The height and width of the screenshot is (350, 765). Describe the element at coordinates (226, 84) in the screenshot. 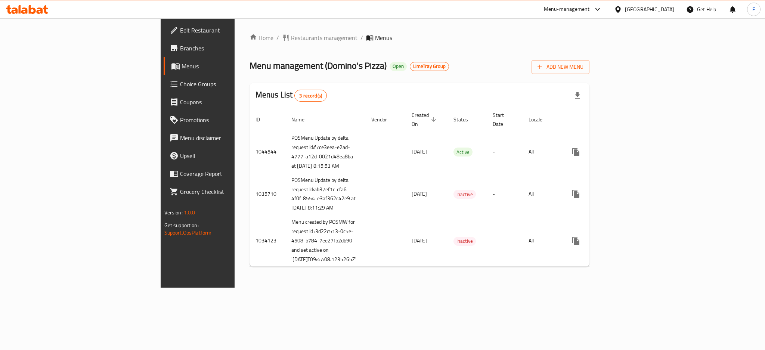

I see `a: Choice Groups` at that location.